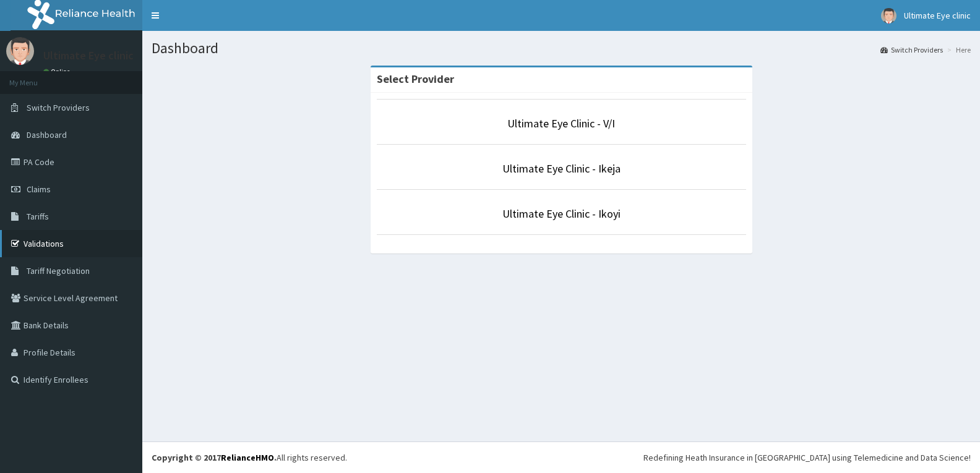 The height and width of the screenshot is (473, 980). Describe the element at coordinates (911, 50) in the screenshot. I see `a: Switch Providers` at that location.